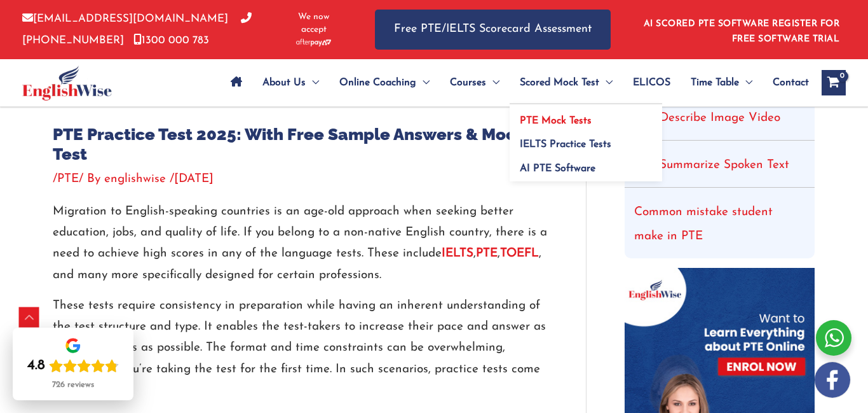 This screenshot has width=868, height=413. Describe the element at coordinates (711, 165) in the screenshot. I see `a: PTE Summarize Spoken Text` at that location.